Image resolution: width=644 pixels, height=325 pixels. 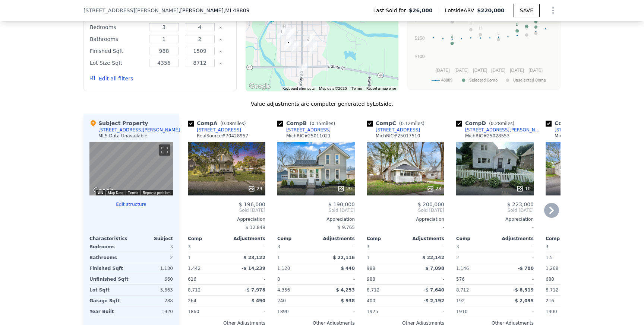 I want to click on div: MLS Data Unavailable, so click(x=123, y=136).